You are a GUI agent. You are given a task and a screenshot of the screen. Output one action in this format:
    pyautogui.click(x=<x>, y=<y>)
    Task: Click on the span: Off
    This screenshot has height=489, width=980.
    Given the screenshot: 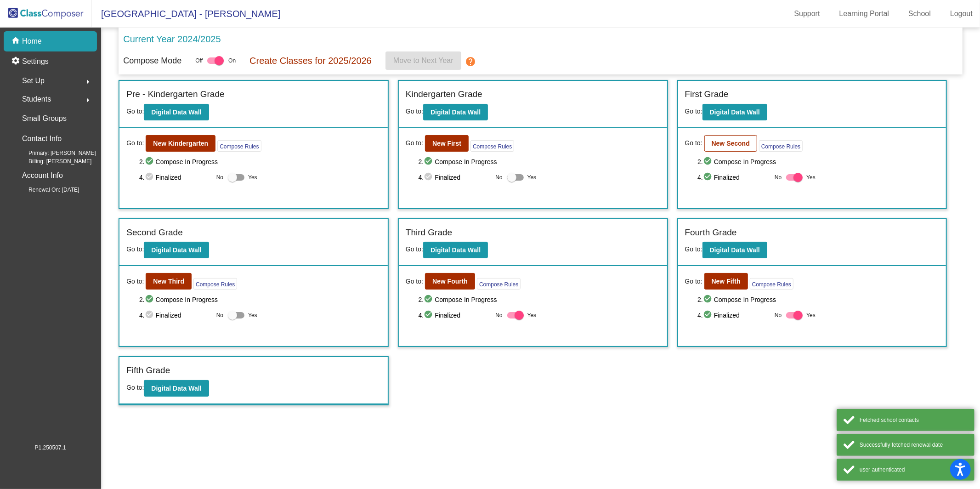 What is the action you would take?
    pyautogui.click(x=199, y=61)
    